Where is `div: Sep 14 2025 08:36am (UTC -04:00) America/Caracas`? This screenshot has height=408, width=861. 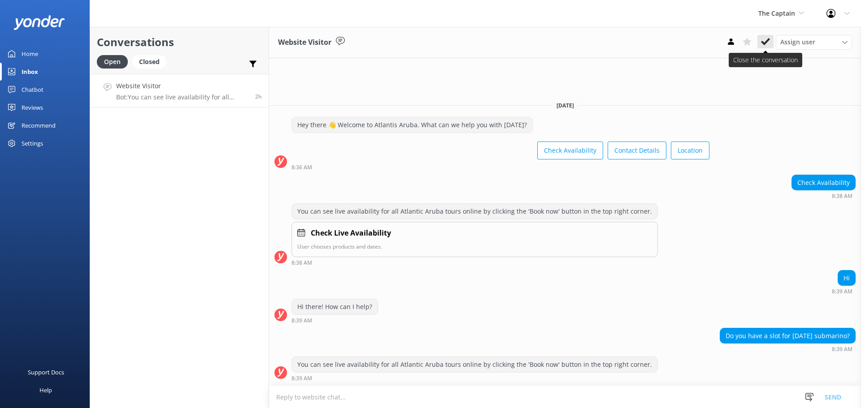 div: Sep 14 2025 08:36am (UTC -04:00) America/Caracas is located at coordinates (500, 167).